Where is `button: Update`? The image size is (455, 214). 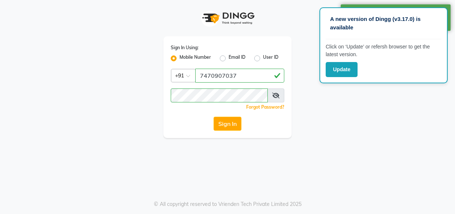 button: Update is located at coordinates (342, 69).